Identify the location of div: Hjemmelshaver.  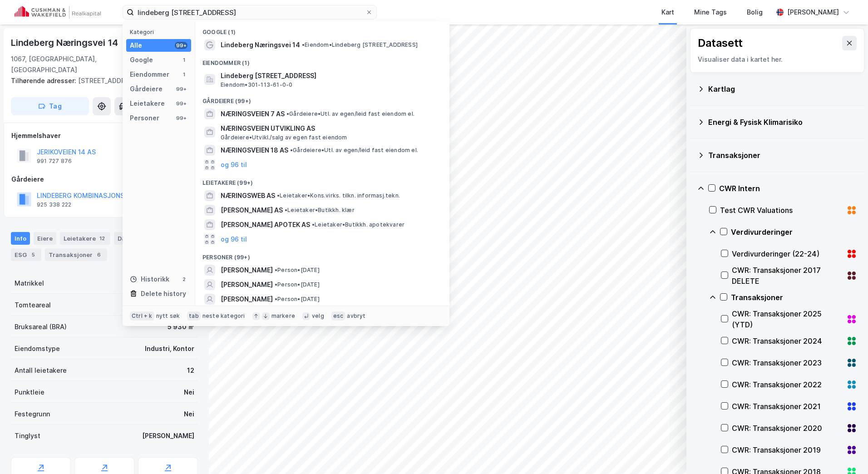
(105, 136).